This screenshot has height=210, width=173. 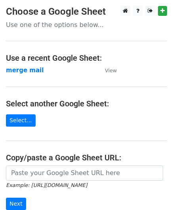 I want to click on h4: Select another Google Sheet:, so click(x=86, y=103).